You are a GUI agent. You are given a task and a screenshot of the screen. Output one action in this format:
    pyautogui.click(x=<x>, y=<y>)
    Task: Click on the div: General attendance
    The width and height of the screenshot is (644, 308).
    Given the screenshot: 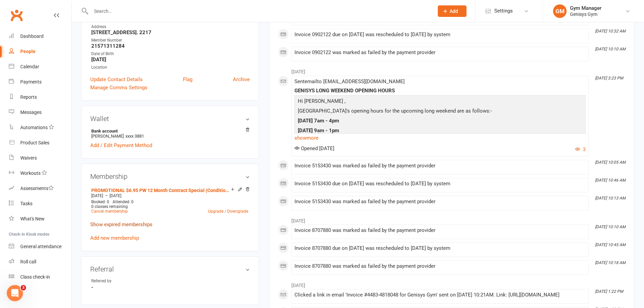 What is the action you would take?
    pyautogui.click(x=41, y=247)
    